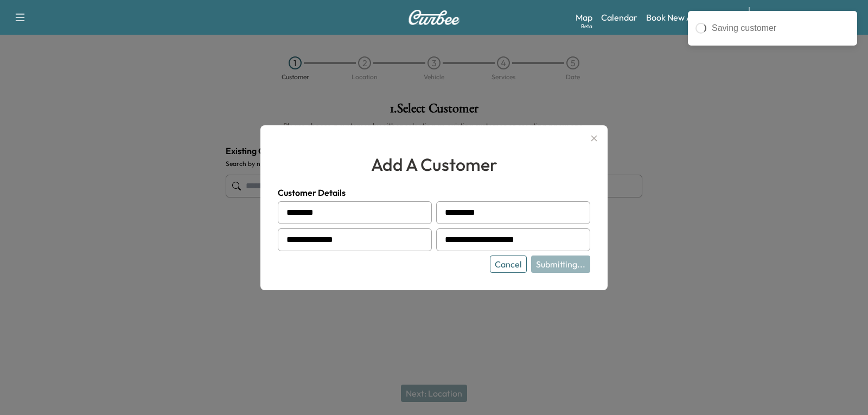 This screenshot has height=415, width=868. What do you see at coordinates (780, 28) in the screenshot?
I see `div: Saving customer` at bounding box center [780, 28].